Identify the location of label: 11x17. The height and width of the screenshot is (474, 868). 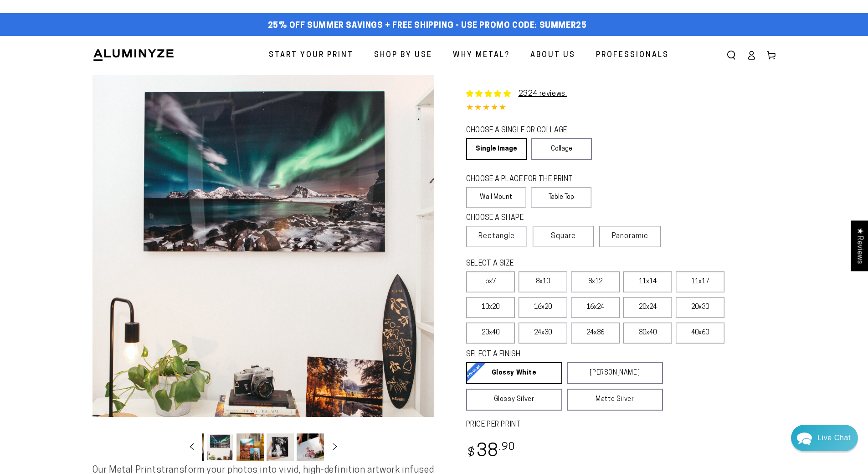
(700, 282).